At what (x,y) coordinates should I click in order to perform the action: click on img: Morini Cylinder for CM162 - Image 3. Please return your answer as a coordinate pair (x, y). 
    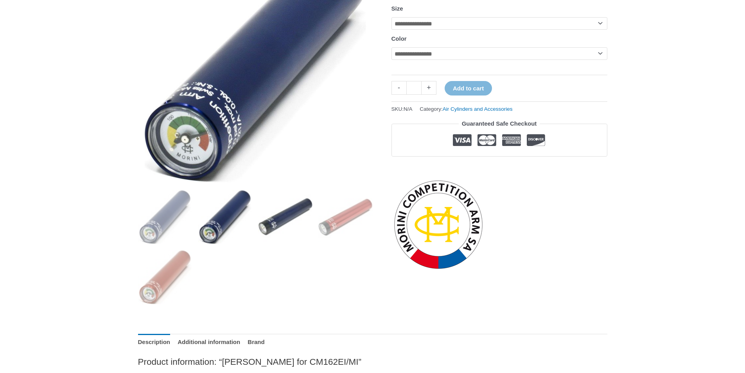
    Looking at the image, I should click on (285, 217).